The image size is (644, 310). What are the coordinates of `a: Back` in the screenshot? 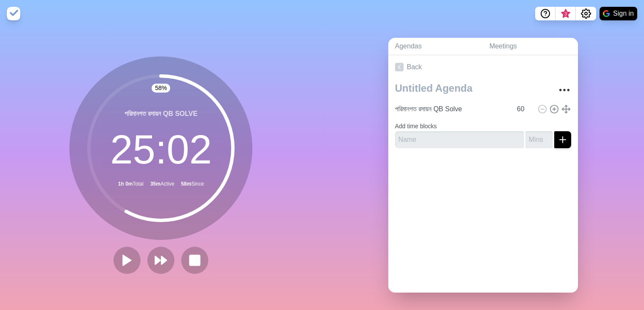 It's located at (483, 67).